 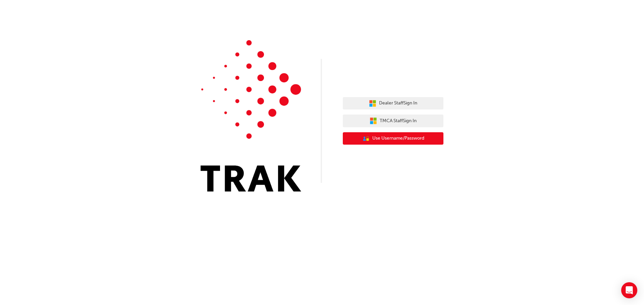 What do you see at coordinates (398, 120) in the screenshot?
I see `span: TMCA Staff Sign In` at bounding box center [398, 120].